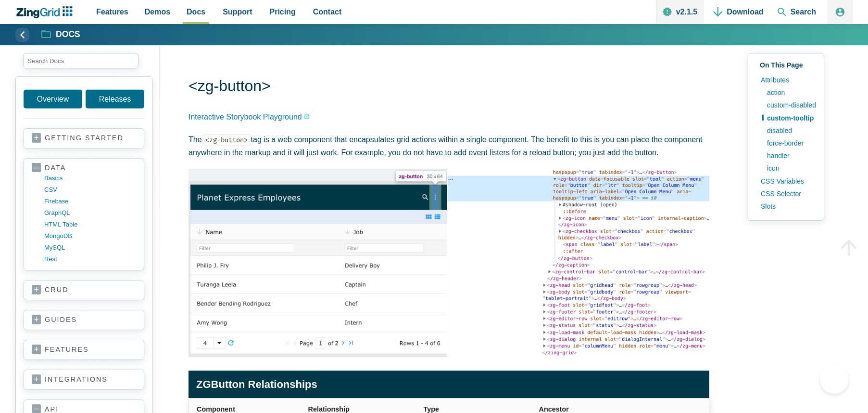 The width and height of the screenshot is (868, 413). I want to click on a: Interactive Storybook Playground, so click(249, 116).